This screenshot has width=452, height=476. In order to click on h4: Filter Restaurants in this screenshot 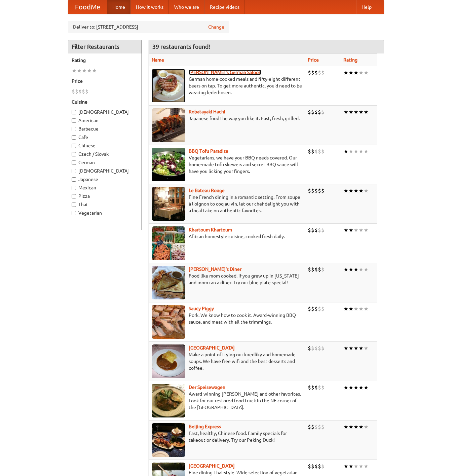, I will do `click(105, 47)`.